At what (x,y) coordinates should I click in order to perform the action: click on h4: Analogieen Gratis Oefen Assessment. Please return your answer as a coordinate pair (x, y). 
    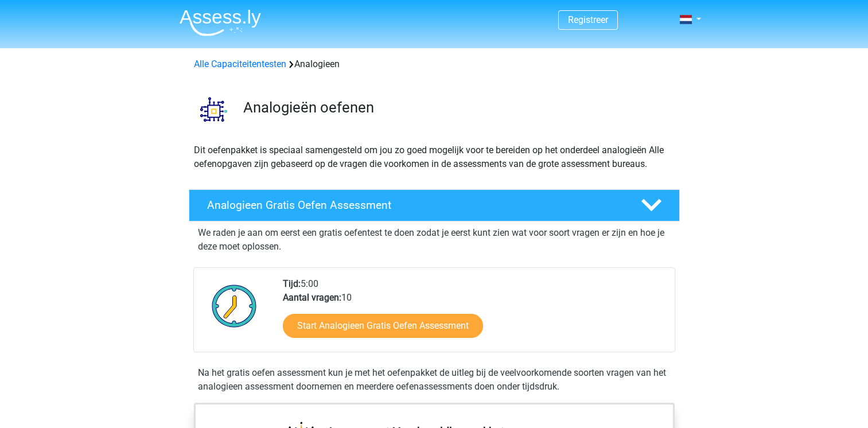
    Looking at the image, I should click on (414, 205).